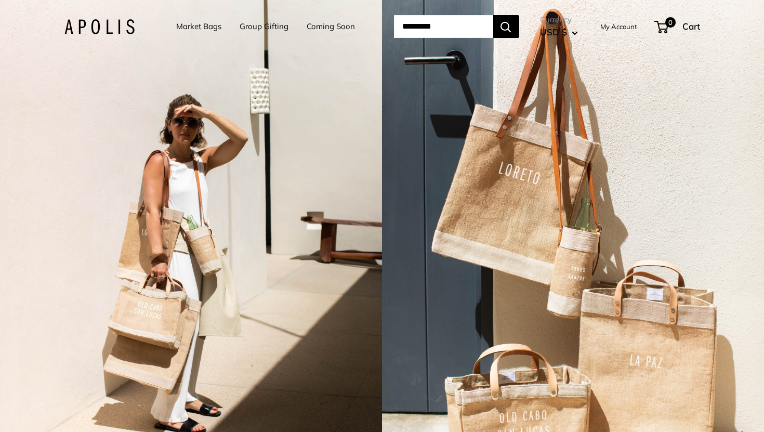  What do you see at coordinates (678, 27) in the screenshot?
I see `a: 0 Cart` at bounding box center [678, 27].